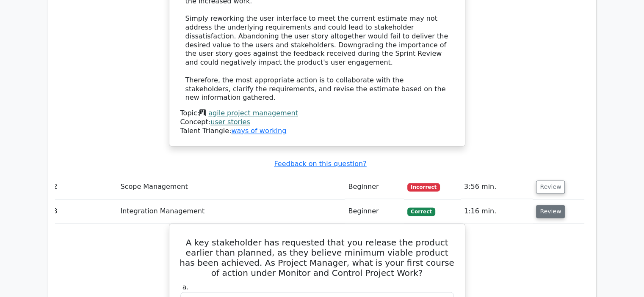  What do you see at coordinates (259, 131) in the screenshot?
I see `a: ways of working` at bounding box center [259, 131].